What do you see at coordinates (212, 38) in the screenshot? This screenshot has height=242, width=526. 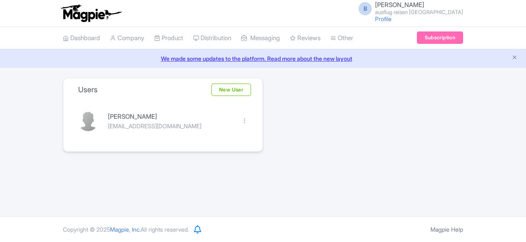 I see `a: Distribution` at bounding box center [212, 38].